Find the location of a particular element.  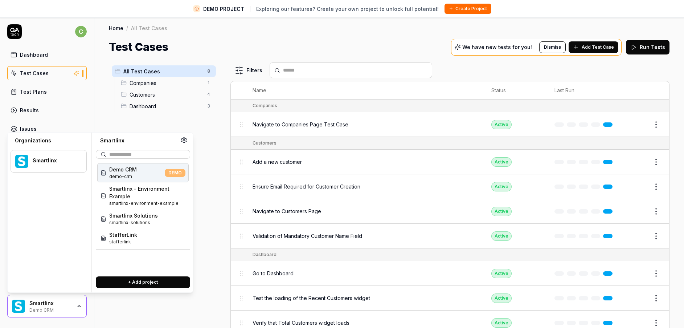

div: All Test Cases is located at coordinates (149, 28).